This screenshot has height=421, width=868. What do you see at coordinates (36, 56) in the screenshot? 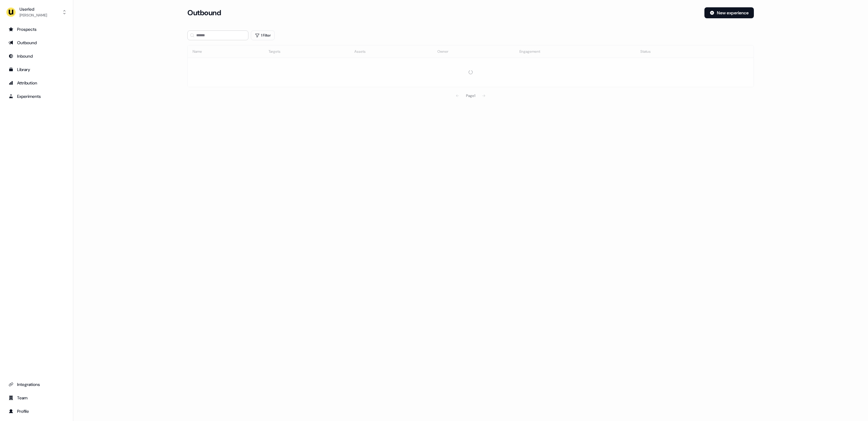
I see `div: Inbound` at bounding box center [36, 56].